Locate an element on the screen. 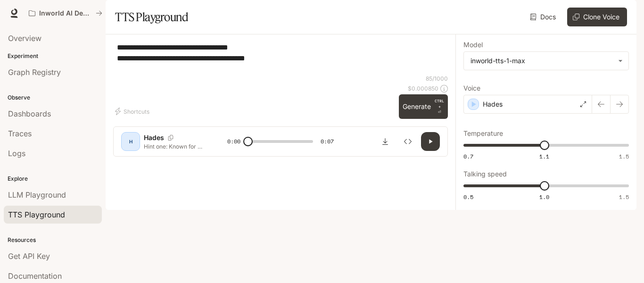  p: CTRL + is located at coordinates (439, 104).